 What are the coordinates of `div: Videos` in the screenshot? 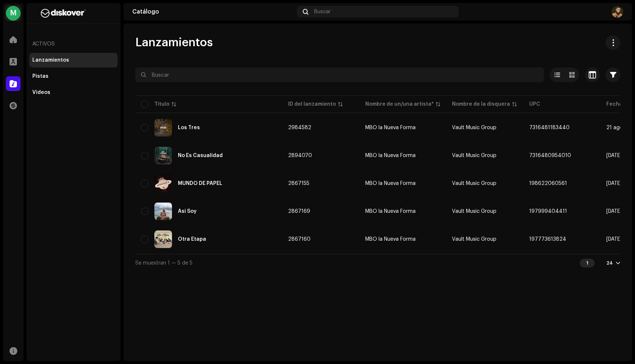 It's located at (41, 92).